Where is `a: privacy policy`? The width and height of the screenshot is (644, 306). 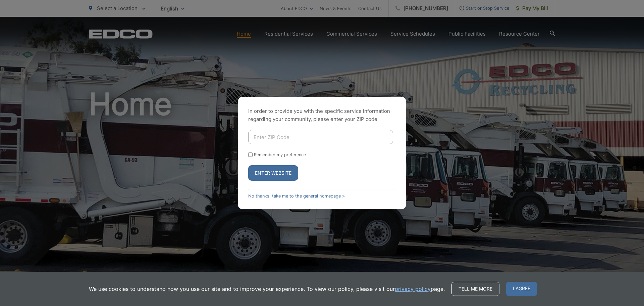 a: privacy policy is located at coordinates (413, 289).